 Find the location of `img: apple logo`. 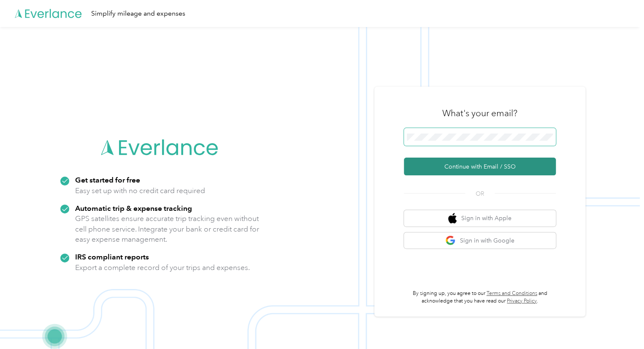

img: apple logo is located at coordinates (452, 218).